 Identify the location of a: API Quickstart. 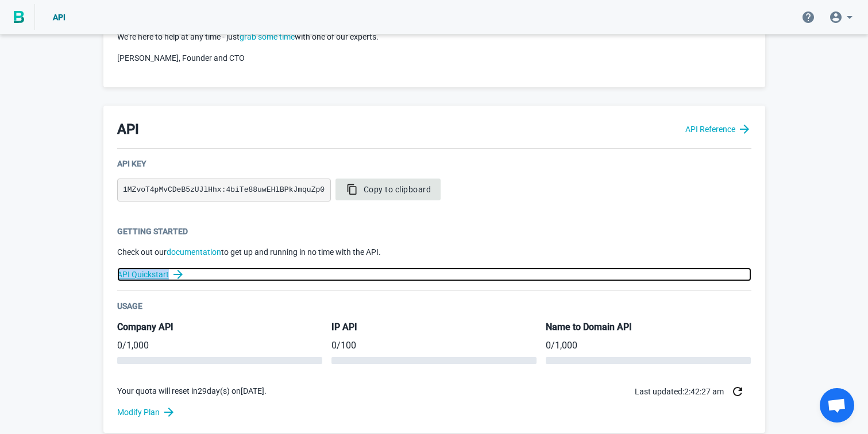
(434, 274).